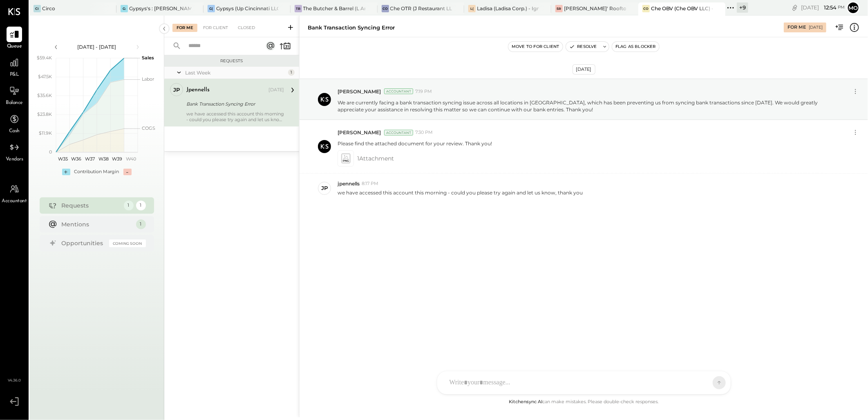 The width and height of the screenshot is (868, 420). Describe the element at coordinates (14, 151) in the screenshot. I see `a: Vendors` at that location.